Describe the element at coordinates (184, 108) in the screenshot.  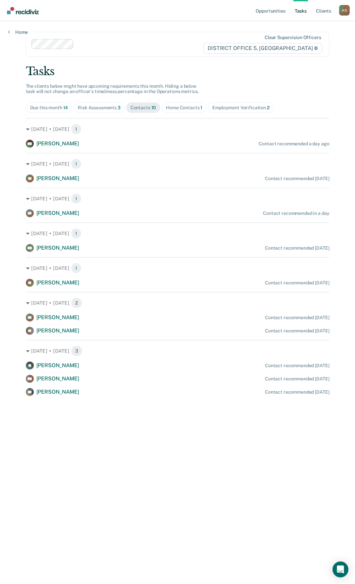
I see `div: Home Contacts` at that location.